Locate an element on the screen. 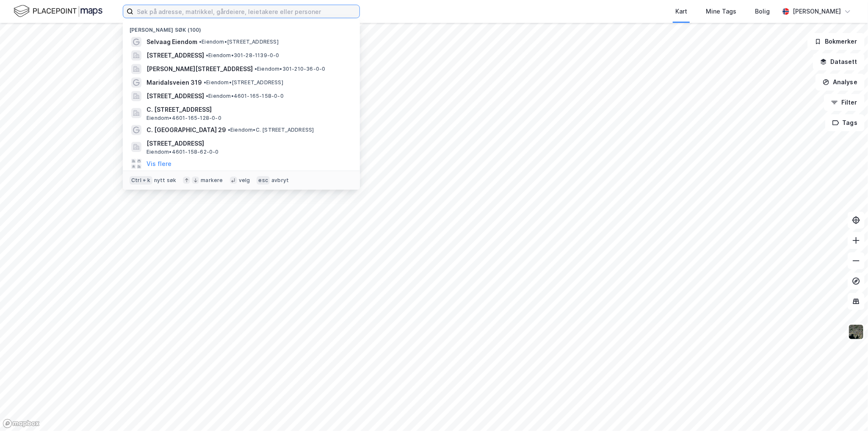  div: markere is located at coordinates (211, 180).